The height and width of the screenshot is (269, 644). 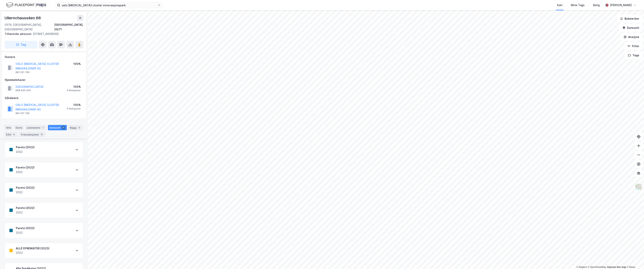 I want to click on div: 3, so click(x=79, y=128).